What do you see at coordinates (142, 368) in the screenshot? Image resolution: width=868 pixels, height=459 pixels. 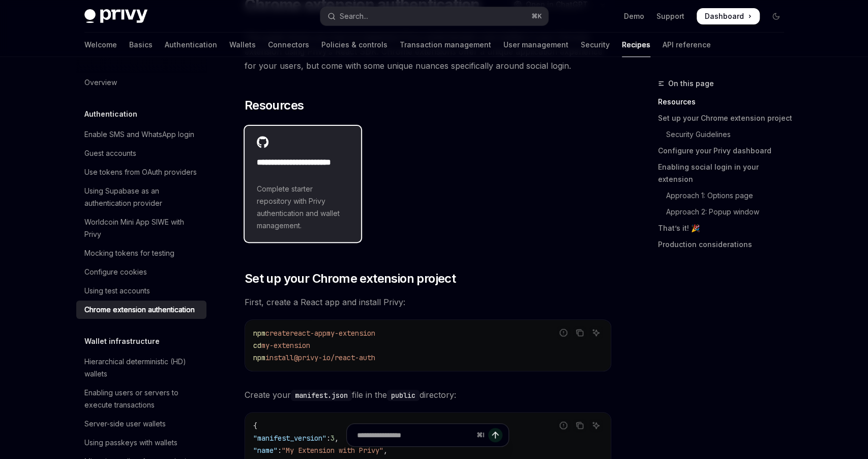 I see `a: Hierarchical deterministic (HD) wallets` at bounding box center [142, 368].